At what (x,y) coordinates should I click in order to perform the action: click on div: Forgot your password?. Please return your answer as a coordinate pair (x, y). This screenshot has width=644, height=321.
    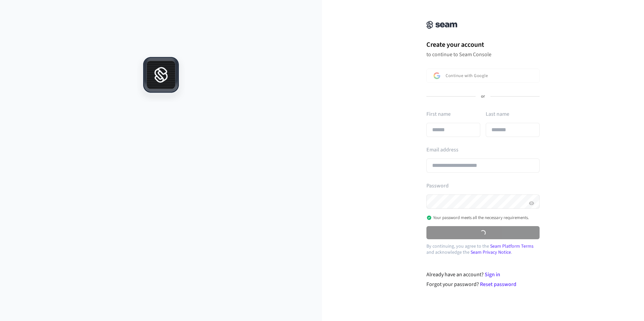
    Looking at the image, I should click on (483, 284).